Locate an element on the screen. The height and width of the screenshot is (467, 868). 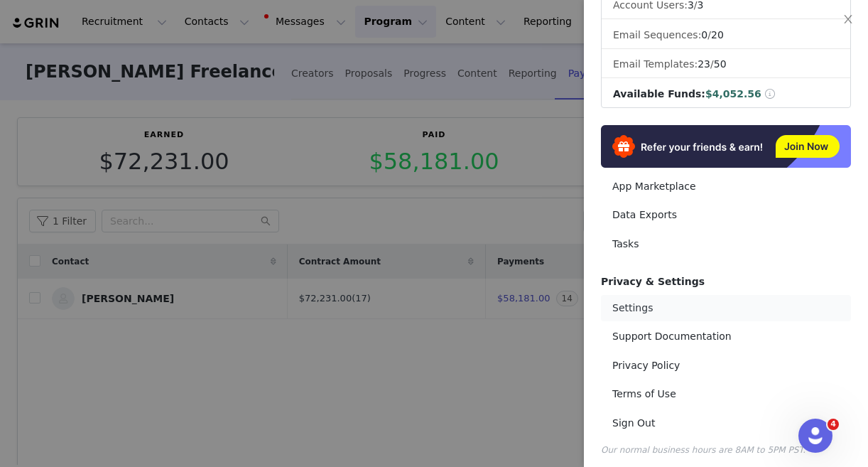
span: Our normal business hours are 8AM to 5PM PST. is located at coordinates (703, 449).